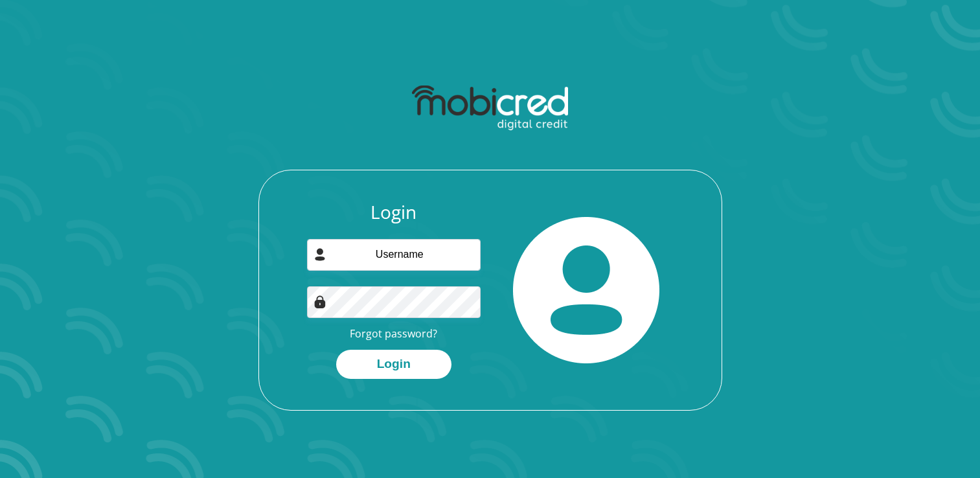 This screenshot has width=980, height=478. Describe the element at coordinates (394, 255) in the screenshot. I see `input: Username` at that location.